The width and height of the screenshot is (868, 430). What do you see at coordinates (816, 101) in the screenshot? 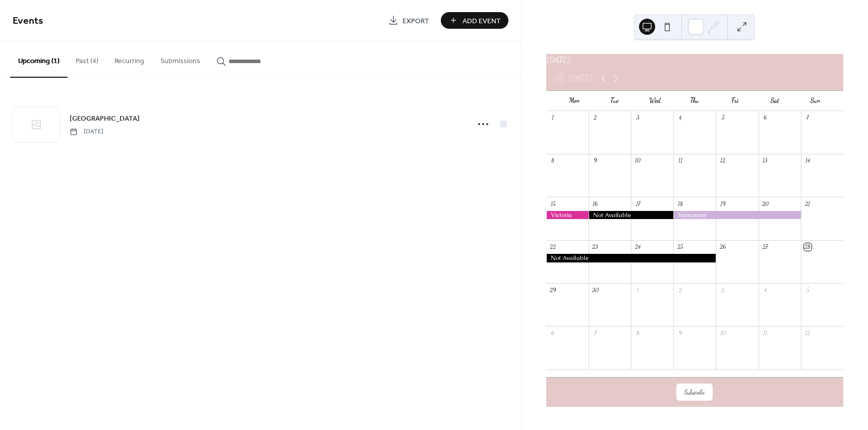
I see `div: Sun` at bounding box center [816, 101].